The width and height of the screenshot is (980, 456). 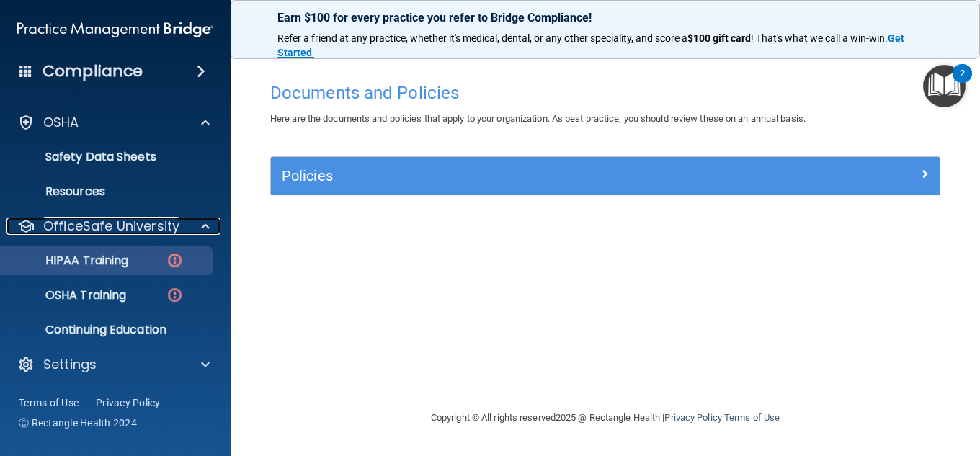 I want to click on div: Copyright © All rights reserved 2025 @ Rectangle Health | |, so click(x=605, y=418).